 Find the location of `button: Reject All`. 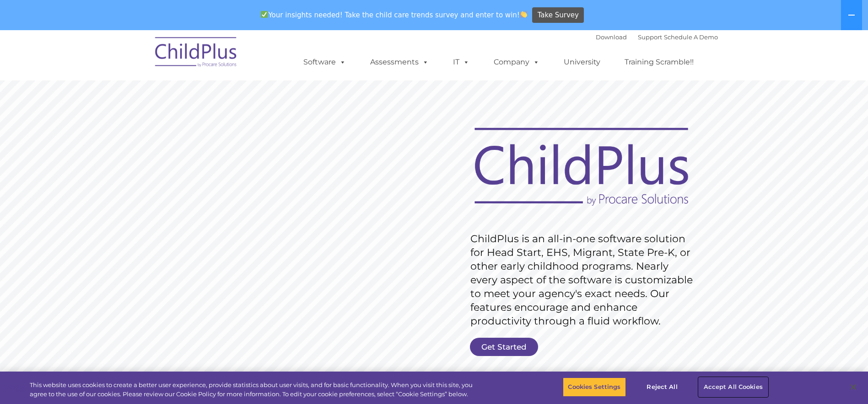

button: Reject All is located at coordinates (663, 388).